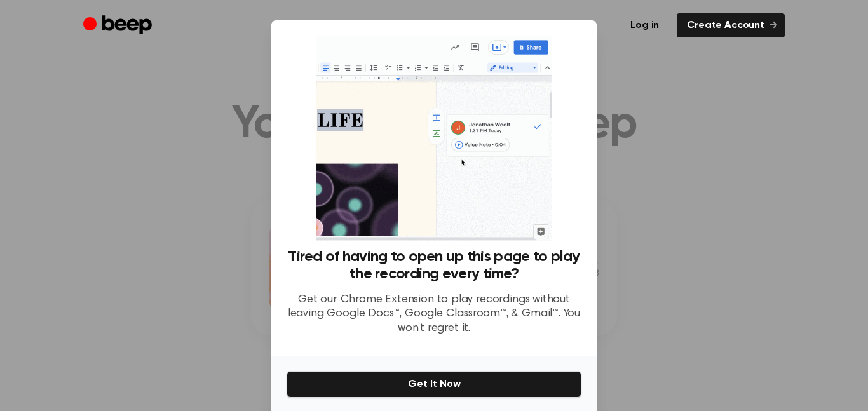 The width and height of the screenshot is (868, 411). Describe the element at coordinates (433, 138) in the screenshot. I see `img: Beep extension in action` at that location.